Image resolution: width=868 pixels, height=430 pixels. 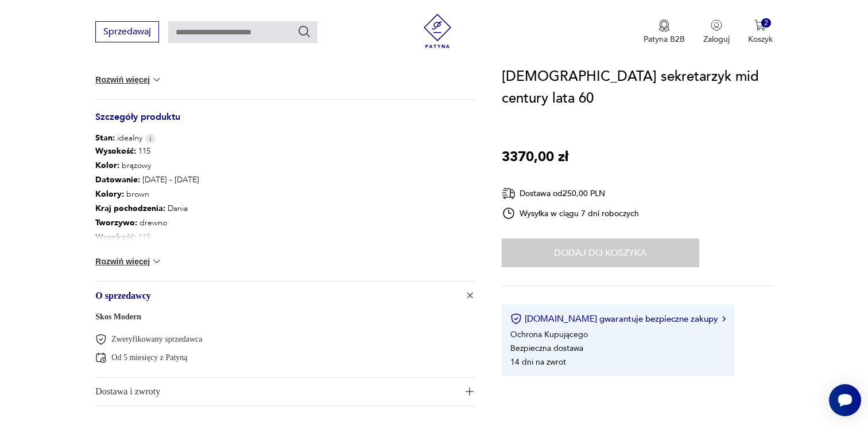 I want to click on div: Ikona plusaO sprzedawcy, so click(x=285, y=343).